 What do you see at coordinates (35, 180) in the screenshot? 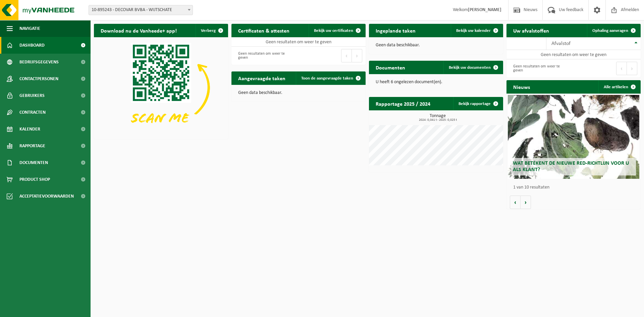
I see `span: Product Shop` at bounding box center [35, 180].